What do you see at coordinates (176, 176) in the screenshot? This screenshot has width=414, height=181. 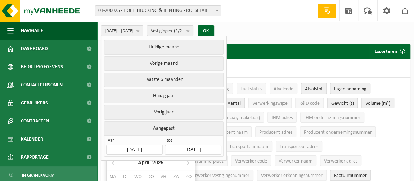 I see `div: za` at bounding box center [176, 176].